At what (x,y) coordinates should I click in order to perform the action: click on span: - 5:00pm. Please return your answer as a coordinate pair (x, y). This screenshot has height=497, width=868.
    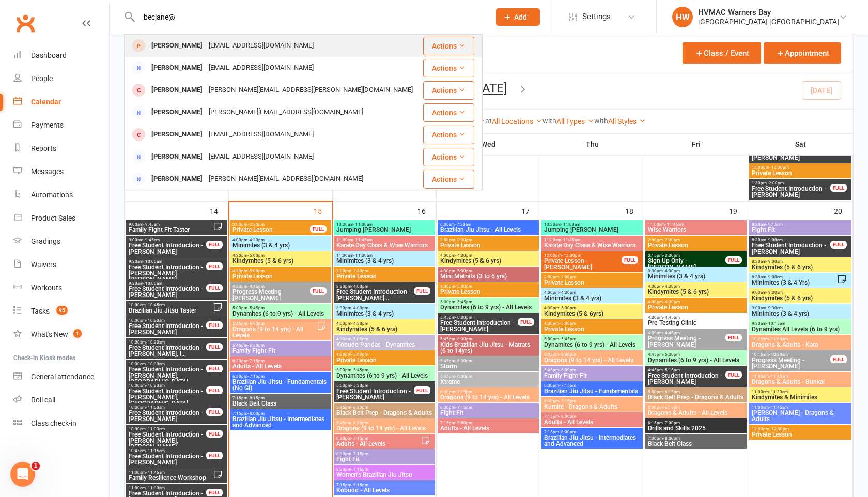
    Looking at the image, I should click on (567, 323).